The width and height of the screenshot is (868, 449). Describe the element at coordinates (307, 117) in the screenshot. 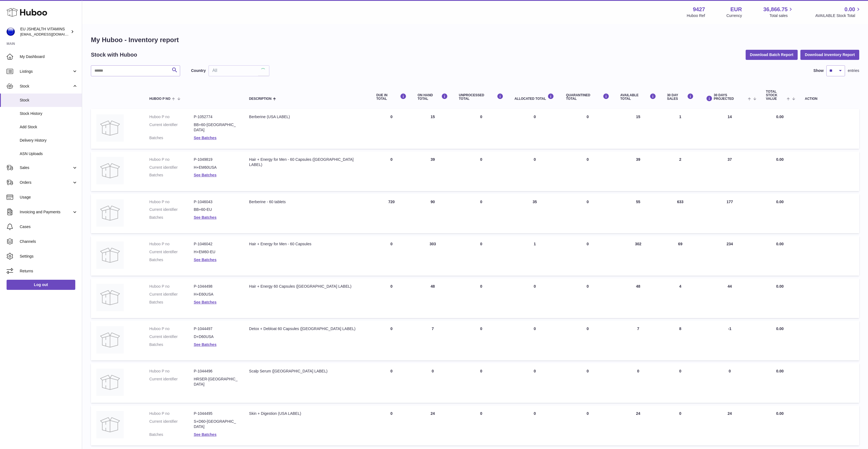

I see `div: Berberine (USA LABEL)` at that location.